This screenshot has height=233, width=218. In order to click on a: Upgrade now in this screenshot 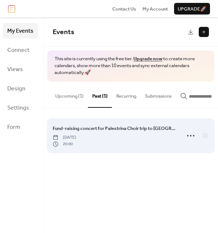, I will do `click(148, 59)`.